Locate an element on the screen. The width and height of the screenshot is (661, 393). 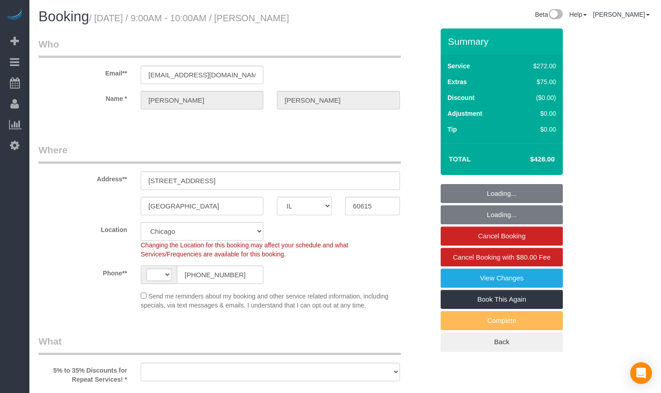
span: Changing the Location for this booking may affect your schedule and what Services/Frequencies are... is located at coordinates (244, 250).